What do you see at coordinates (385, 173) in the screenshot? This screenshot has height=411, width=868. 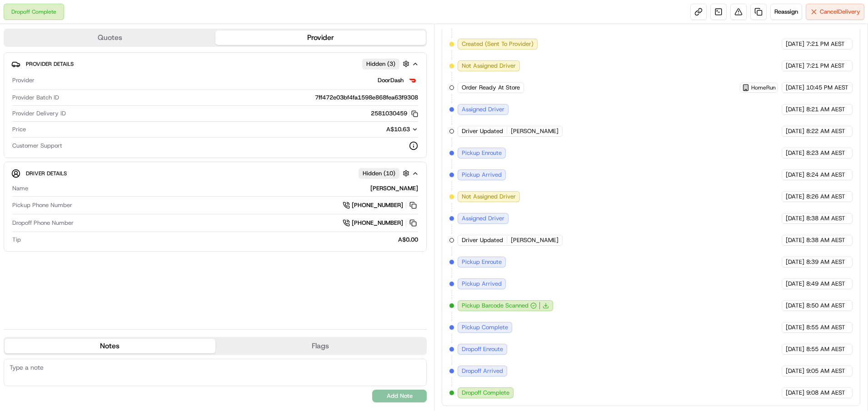 I see `button: Hidden (10)` at bounding box center [385, 173].